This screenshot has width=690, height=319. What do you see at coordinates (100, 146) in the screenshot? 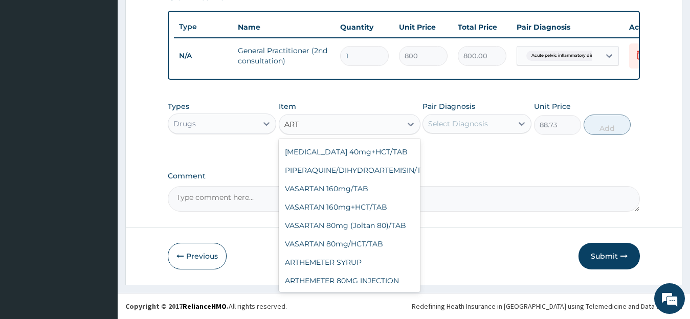
I see `span: We're online!` at bounding box center [100, 146].